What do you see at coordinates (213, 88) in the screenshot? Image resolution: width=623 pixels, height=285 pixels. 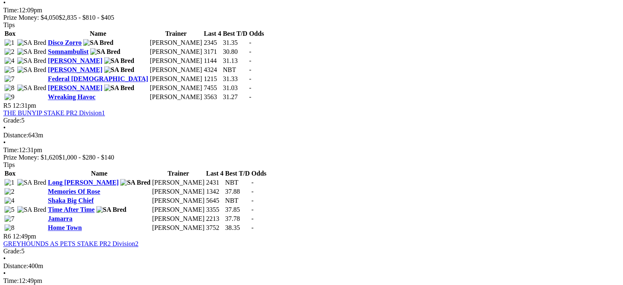 I see `td: 7455` at bounding box center [213, 88].